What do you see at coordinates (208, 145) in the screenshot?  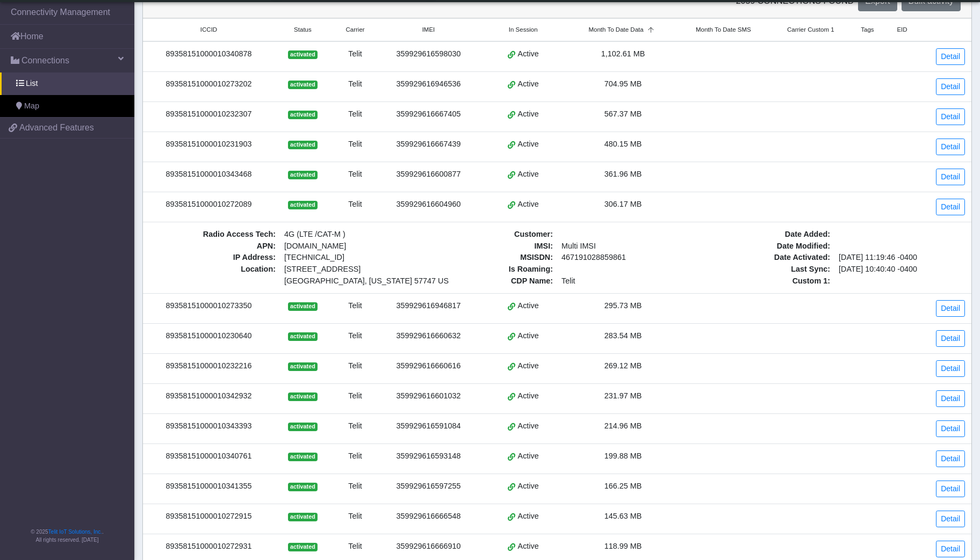 I see `div: 89358151000010231903` at bounding box center [208, 145].